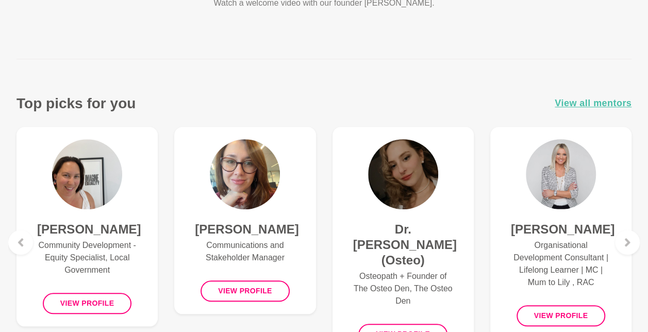  What do you see at coordinates (593, 103) in the screenshot?
I see `a: View all mentors` at bounding box center [593, 103].